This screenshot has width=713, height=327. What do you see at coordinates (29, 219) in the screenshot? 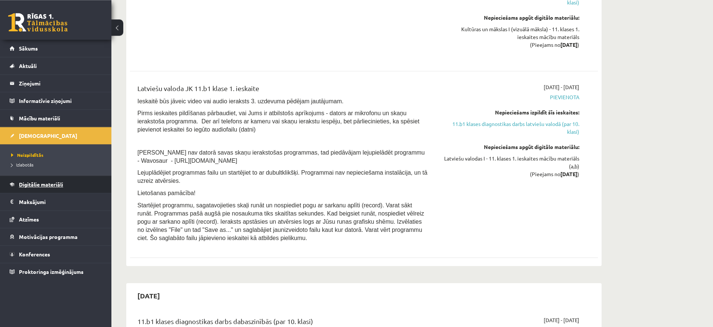
I see `span: Atzīmes` at bounding box center [29, 219].